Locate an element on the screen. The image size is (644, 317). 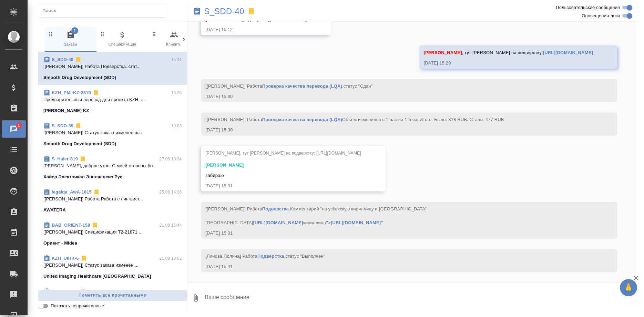
span: Пометить все прочитанными is located at coordinates (112, 295).